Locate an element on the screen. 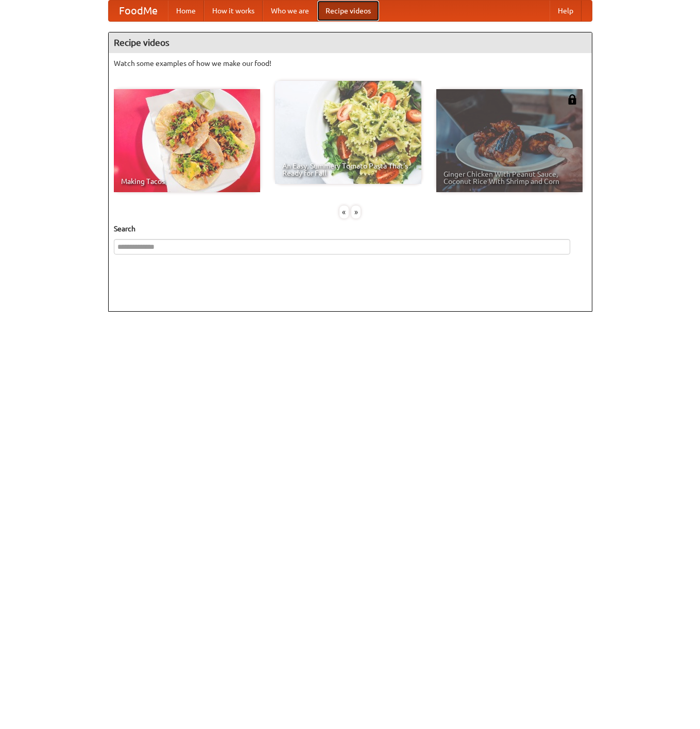 This screenshot has height=729, width=700. a: An Easy, Summery Tomato Pasta That's Ready for Fall is located at coordinates (348, 132).